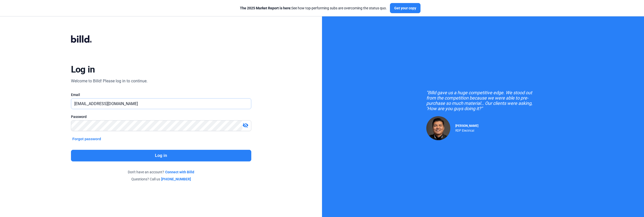  Describe the element at coordinates (109, 81) in the screenshot. I see `div: Welcome to Billd! Please log in to continue.` at that location.